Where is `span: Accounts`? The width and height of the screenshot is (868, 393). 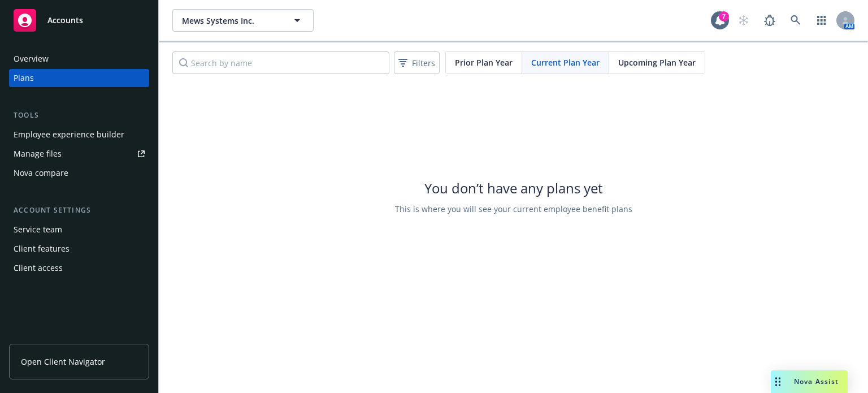 span: Accounts is located at coordinates (65, 20).